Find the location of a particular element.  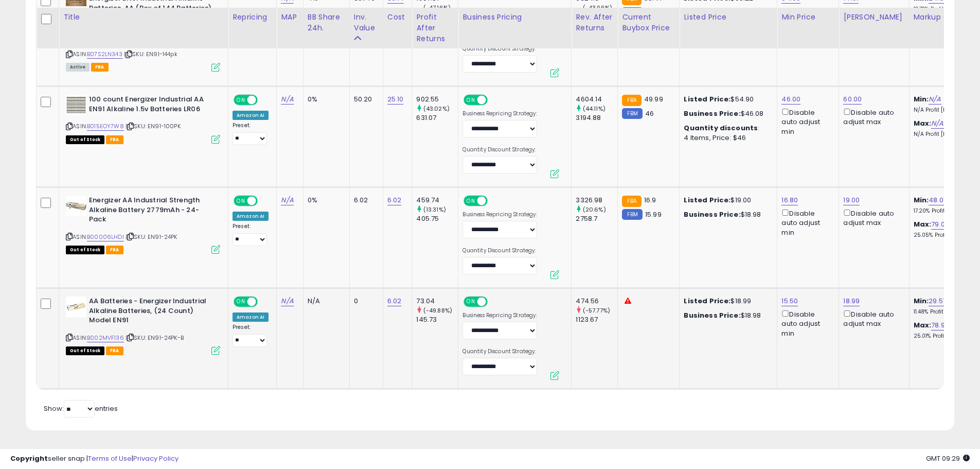

div: 2758.7 is located at coordinates (596, 219).